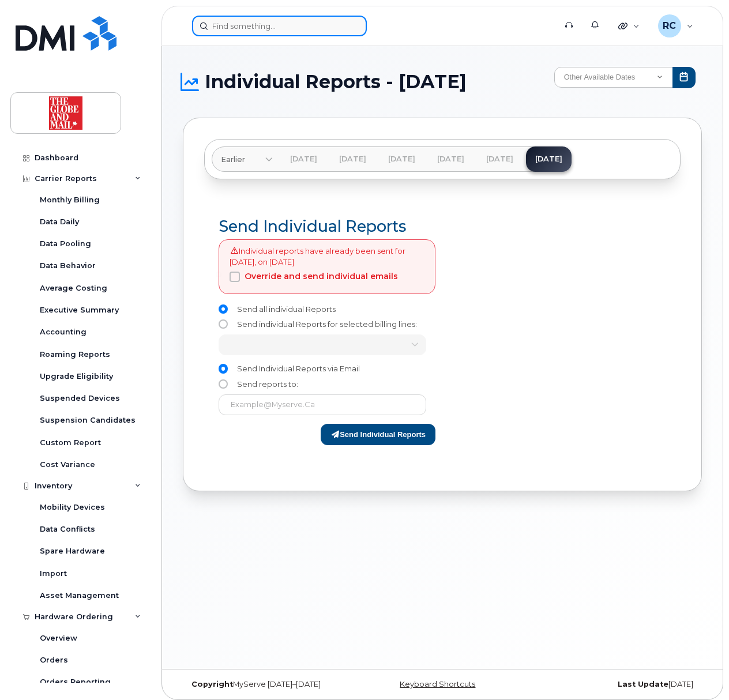 This screenshot has width=729, height=700. What do you see at coordinates (223, 309) in the screenshot?
I see `input: Send all individual Reports` at bounding box center [223, 309].